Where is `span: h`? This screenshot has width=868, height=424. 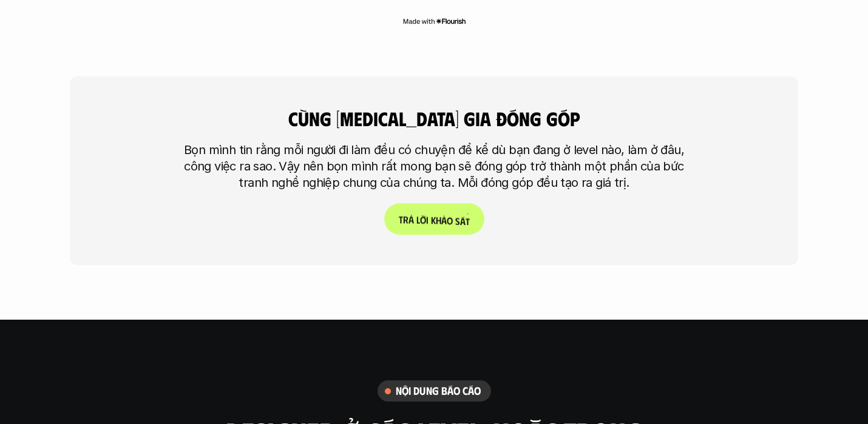 span: h is located at coordinates (438, 208).